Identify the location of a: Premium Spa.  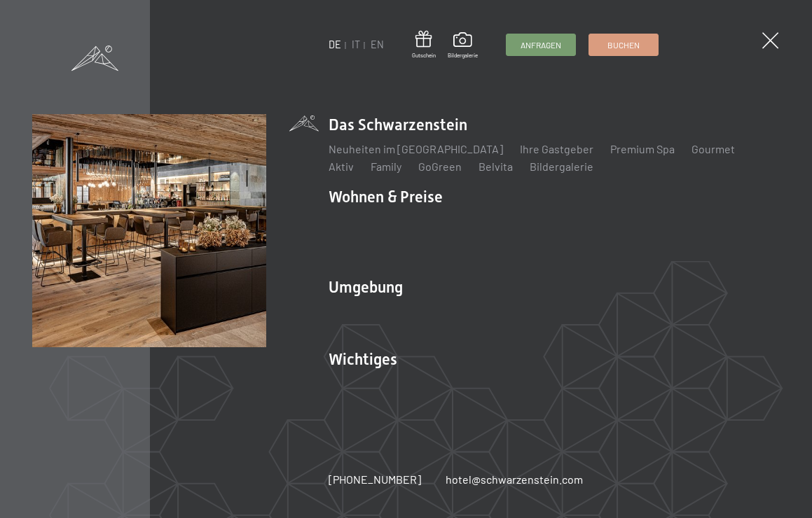
(642, 149).